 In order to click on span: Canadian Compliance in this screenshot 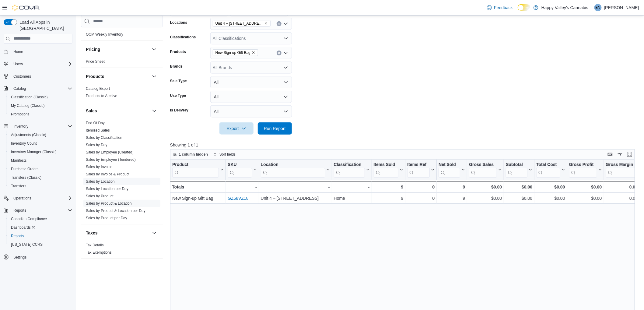, I will do `click(29, 219)`.